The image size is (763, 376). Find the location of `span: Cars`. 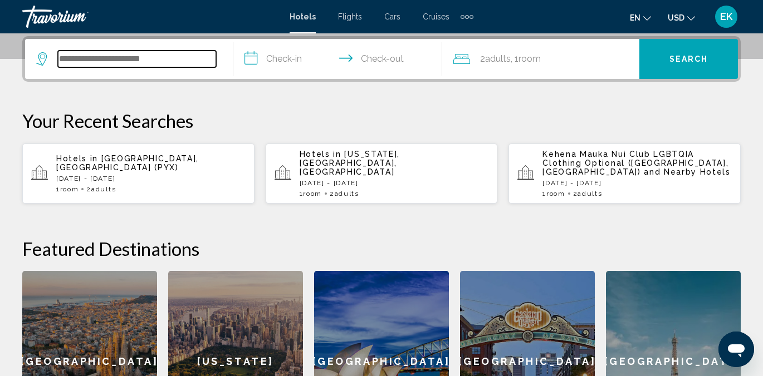

span: Cars is located at coordinates (392, 17).